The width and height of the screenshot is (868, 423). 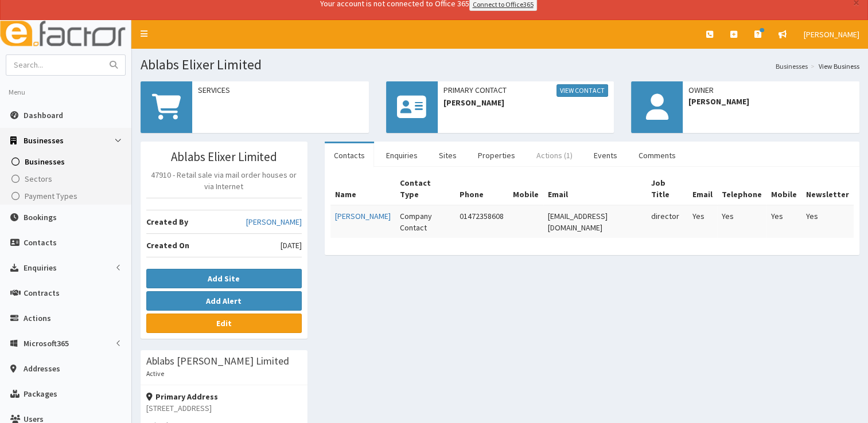 I want to click on span: Microsoft365, so click(x=46, y=344).